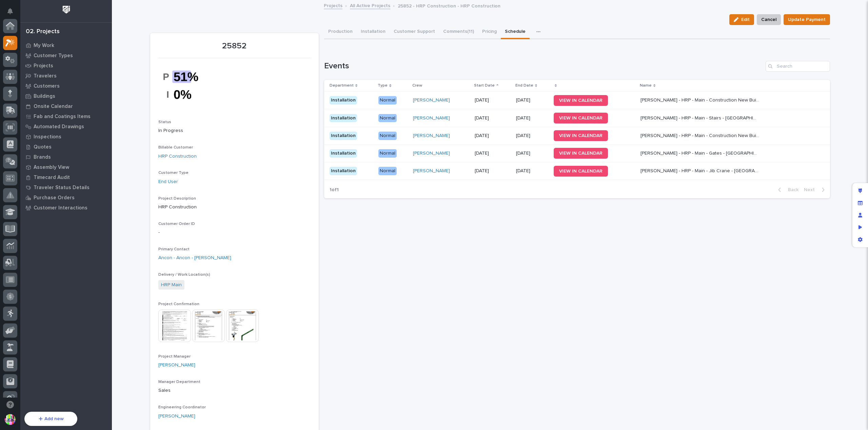 The width and height of the screenshot is (868, 430). Describe the element at coordinates (177, 199) in the screenshot. I see `span: Project Description` at that location.